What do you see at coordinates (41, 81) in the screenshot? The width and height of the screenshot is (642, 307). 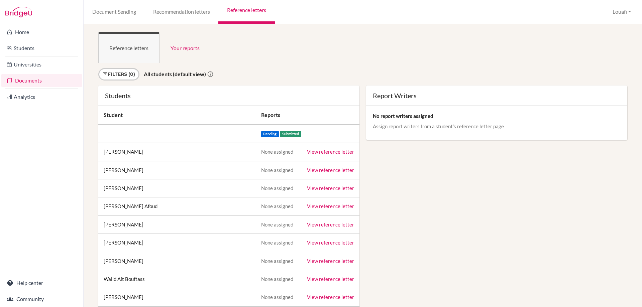 I see `a: Documents` at bounding box center [41, 81].